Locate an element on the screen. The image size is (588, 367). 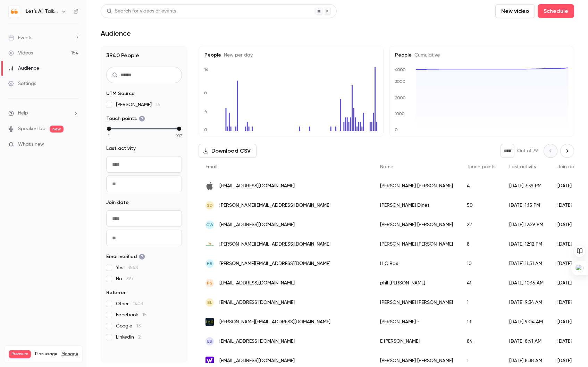
span: Referrer is located at coordinates (116, 293).